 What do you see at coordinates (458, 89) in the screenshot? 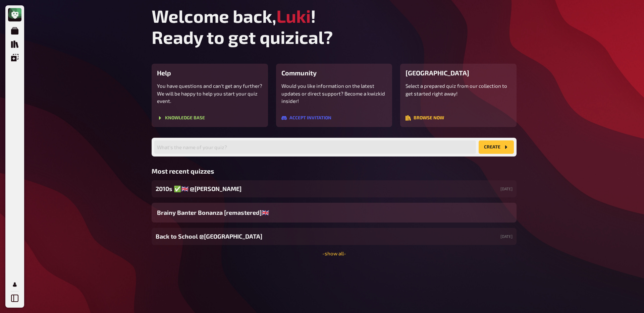
I see `p: Select a prepared quiz from our collection to get started right away!` at bounding box center [458, 89].